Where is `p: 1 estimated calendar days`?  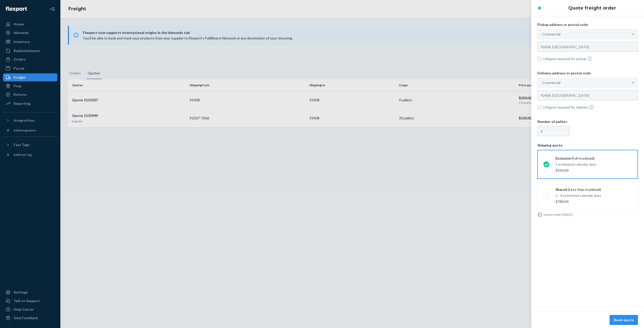 p: 1 estimated calendar days is located at coordinates (576, 164).